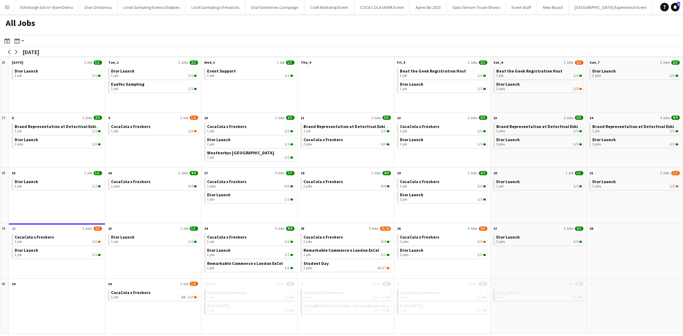 Image resolution: width=683 pixels, height=336 pixels. I want to click on a: CocaCola x Freshers2 jobs1A•2/4, so click(347, 294).